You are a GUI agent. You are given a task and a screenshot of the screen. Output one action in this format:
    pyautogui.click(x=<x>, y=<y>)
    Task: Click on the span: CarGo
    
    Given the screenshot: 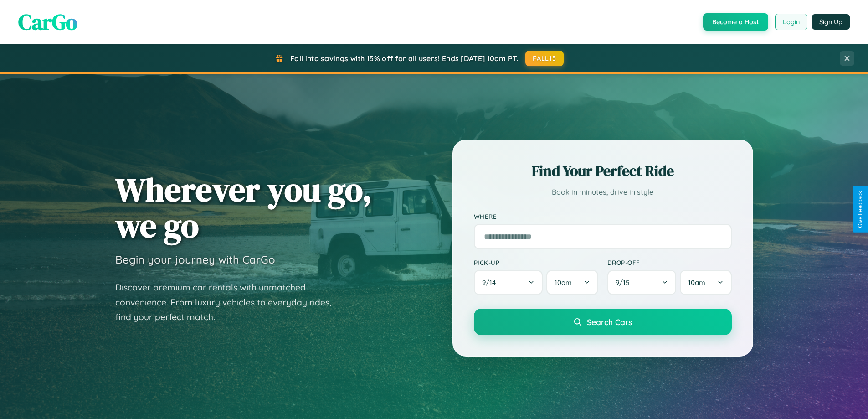 What is the action you would take?
    pyautogui.click(x=48, y=22)
    